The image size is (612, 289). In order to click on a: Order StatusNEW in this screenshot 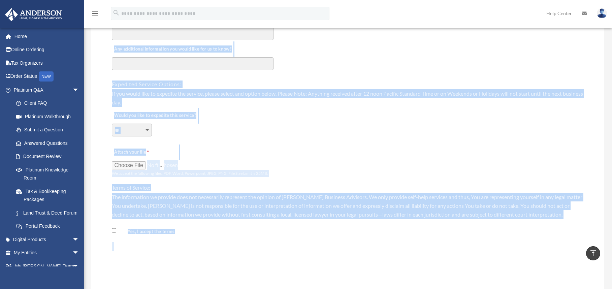, I will do `click(47, 76)`.